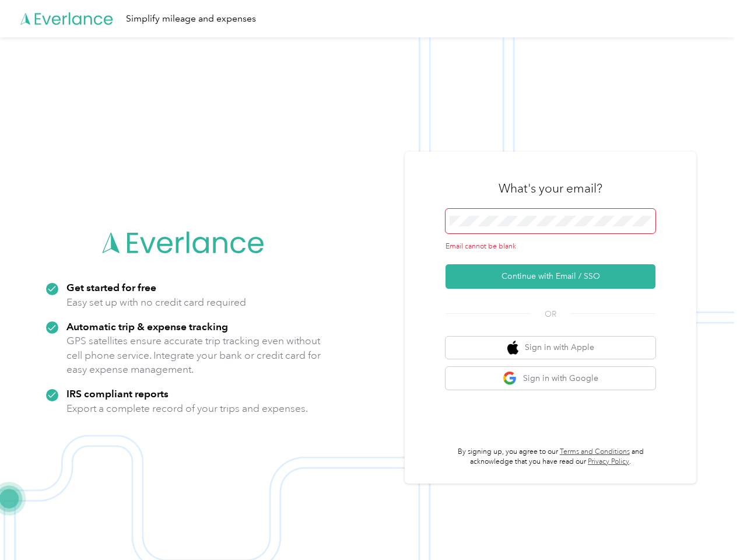 Image resolution: width=740 pixels, height=560 pixels. What do you see at coordinates (594, 452) in the screenshot?
I see `a: Terms and Conditions` at bounding box center [594, 452].